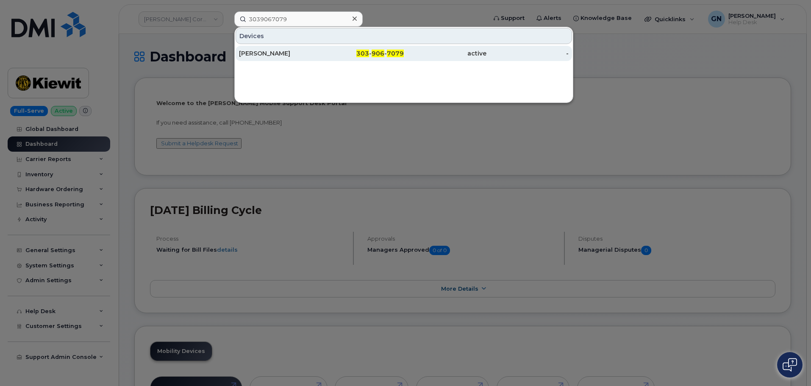  I want to click on img: Open chat, so click(790, 365).